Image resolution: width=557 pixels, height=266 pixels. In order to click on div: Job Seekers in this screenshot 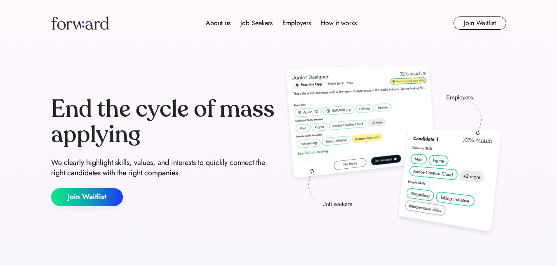, I will do `click(256, 23)`.